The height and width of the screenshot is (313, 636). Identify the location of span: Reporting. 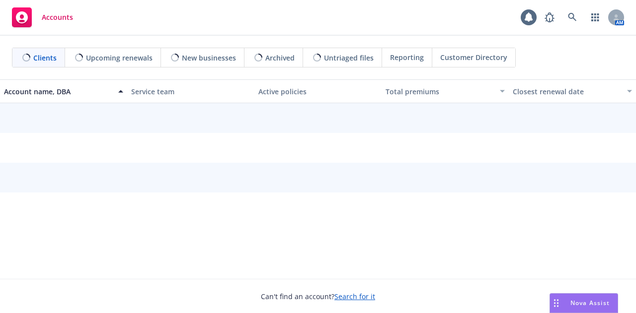
(407, 57).